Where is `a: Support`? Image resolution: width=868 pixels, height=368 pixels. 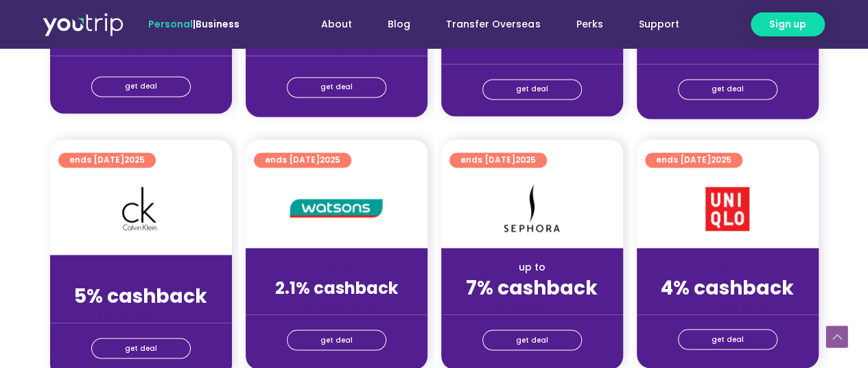 a: Support is located at coordinates (658, 24).